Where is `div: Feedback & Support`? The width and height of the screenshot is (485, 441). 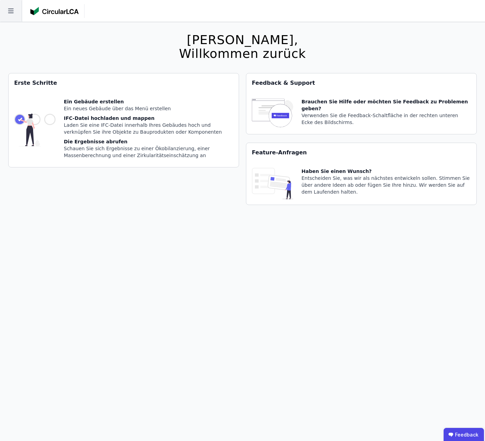 div: Feedback & Support is located at coordinates (361, 83).